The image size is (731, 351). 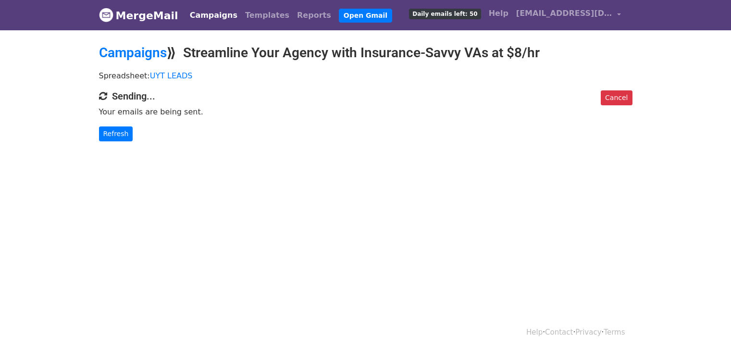 What do you see at coordinates (171, 75) in the screenshot?
I see `a: UYT LEADS` at bounding box center [171, 75].